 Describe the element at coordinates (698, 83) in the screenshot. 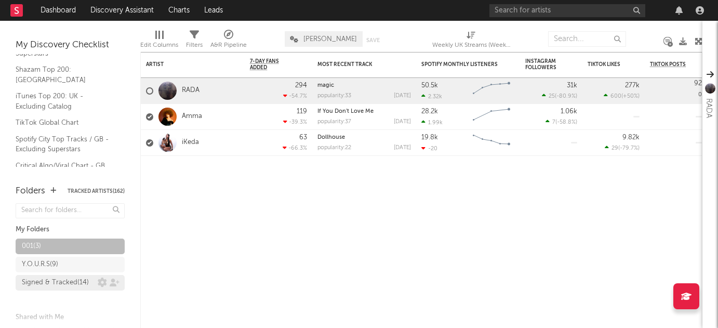

I see `div: 92` at that location.